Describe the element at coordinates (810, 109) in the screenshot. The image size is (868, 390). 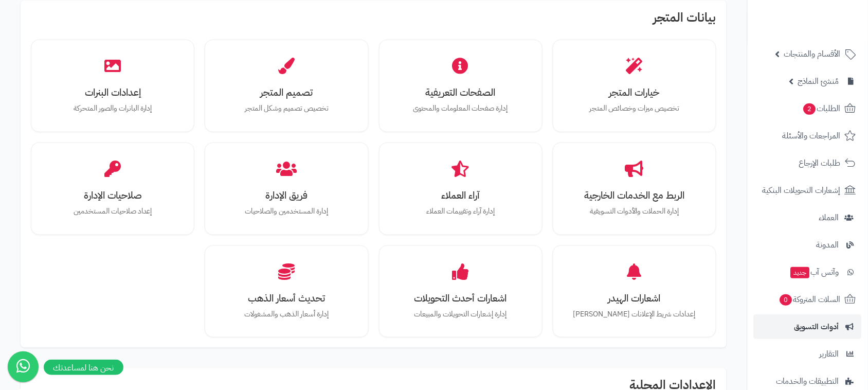
I see `span: 2` at that location.